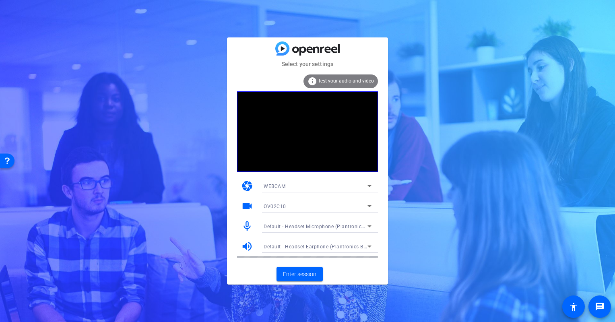 Image resolution: width=615 pixels, height=322 pixels. I want to click on img: blue-gradient.svg, so click(308, 48).